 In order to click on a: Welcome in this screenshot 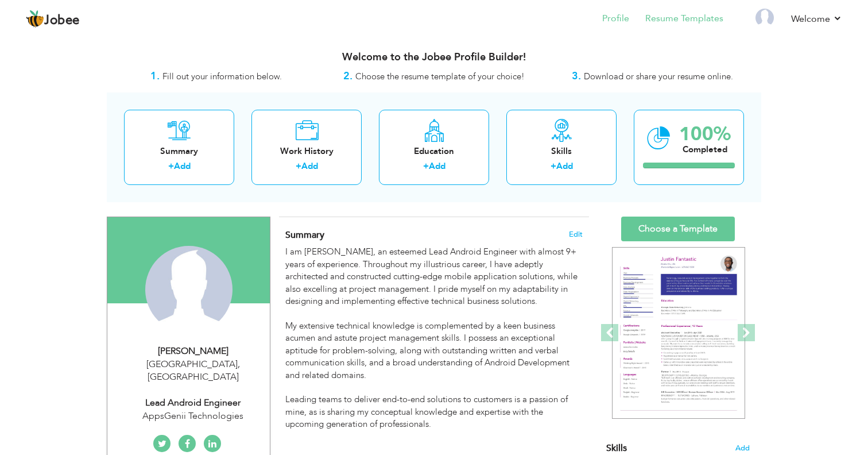, I will do `click(816, 19)`.